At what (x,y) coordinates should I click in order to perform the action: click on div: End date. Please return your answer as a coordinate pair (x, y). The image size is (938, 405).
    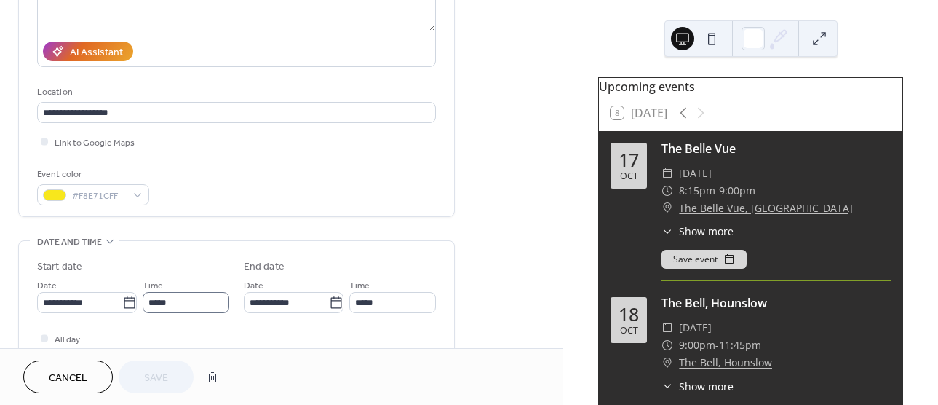
    Looking at the image, I should click on (264, 266).